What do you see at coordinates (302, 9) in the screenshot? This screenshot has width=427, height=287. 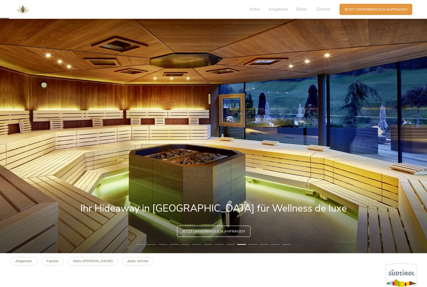 I see `span: Bilder` at bounding box center [302, 9].